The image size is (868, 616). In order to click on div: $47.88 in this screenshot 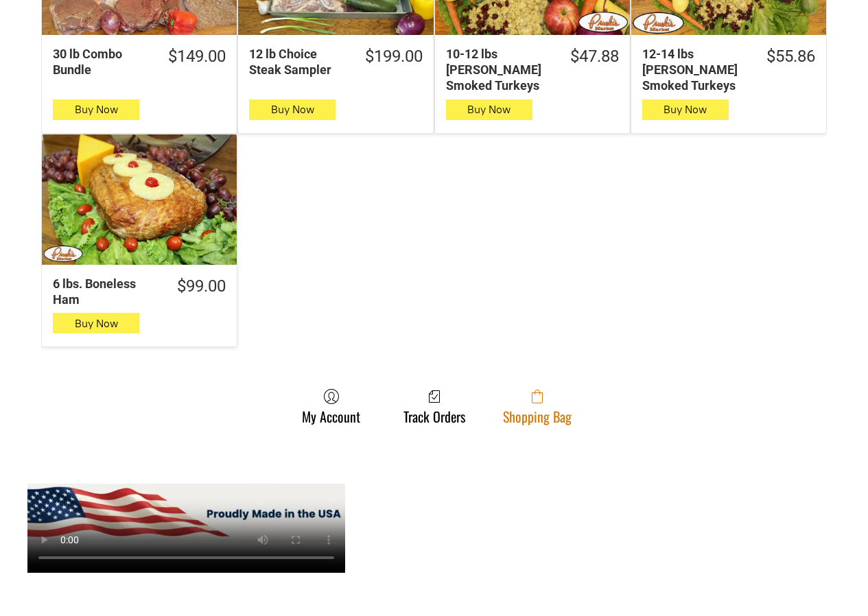, I will do `click(595, 57)`.